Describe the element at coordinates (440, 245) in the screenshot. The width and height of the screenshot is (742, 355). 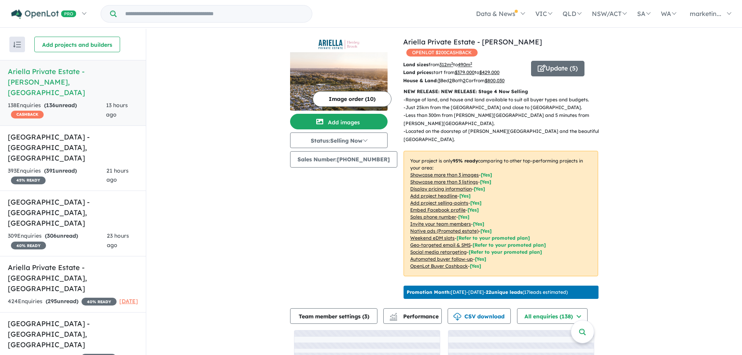
I see `u: Geo-targeted email & SMS` at that location.